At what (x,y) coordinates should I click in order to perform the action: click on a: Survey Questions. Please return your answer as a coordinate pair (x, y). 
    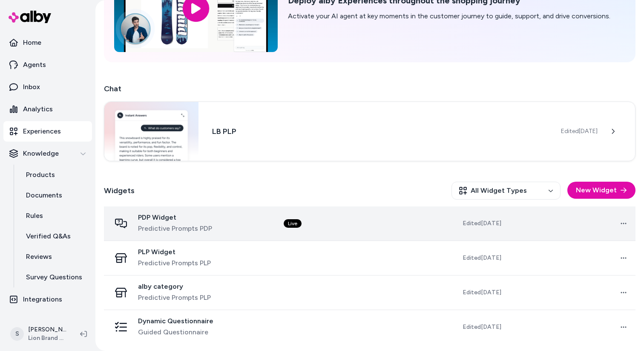
    Looking at the image, I should click on (55, 277).